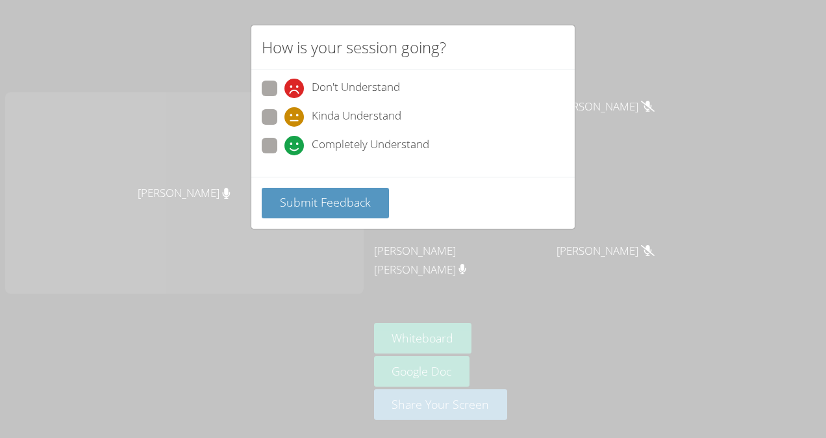 The width and height of the screenshot is (826, 438). I want to click on button: Submit Feedback, so click(325, 203).